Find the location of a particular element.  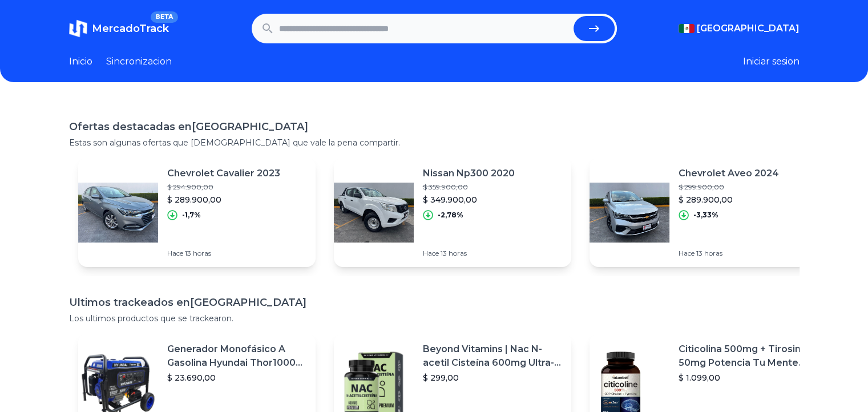

p: -2,78% is located at coordinates (450, 215).